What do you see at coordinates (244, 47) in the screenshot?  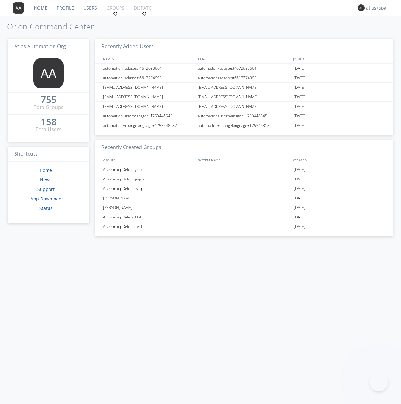 I see `h3: Recently Added Users` at bounding box center [244, 47].